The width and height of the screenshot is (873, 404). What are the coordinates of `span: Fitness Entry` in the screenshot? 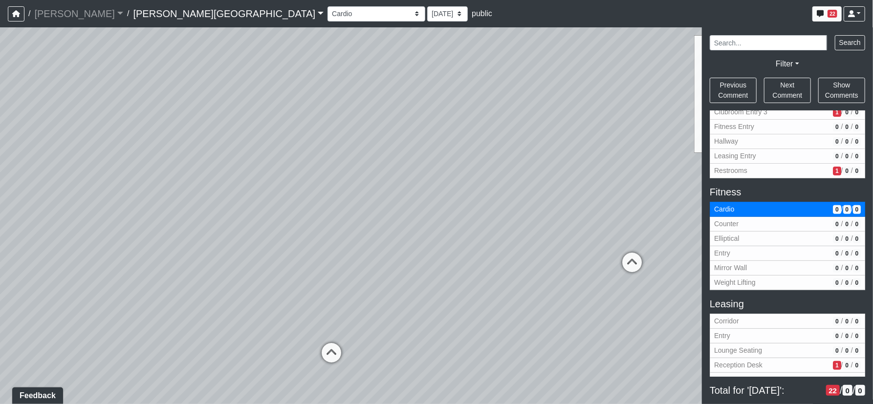 It's located at (771, 127).